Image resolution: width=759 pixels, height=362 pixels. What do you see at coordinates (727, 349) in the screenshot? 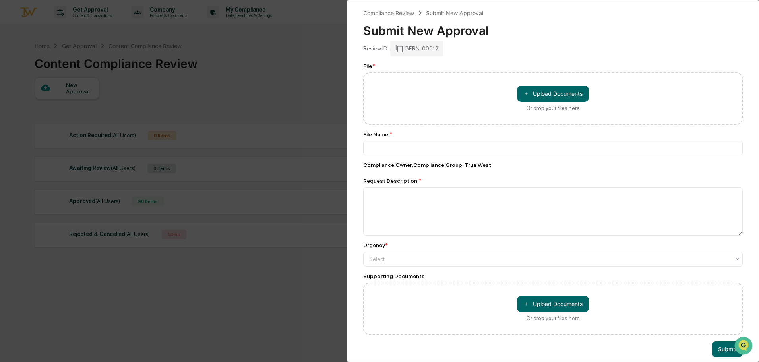
I see `button: Submit` at bounding box center [727, 349].